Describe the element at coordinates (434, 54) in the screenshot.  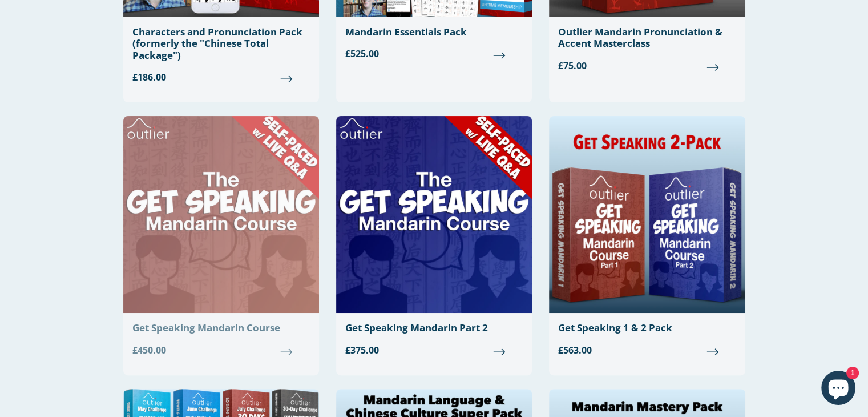
I see `span: £525.00` at that location.